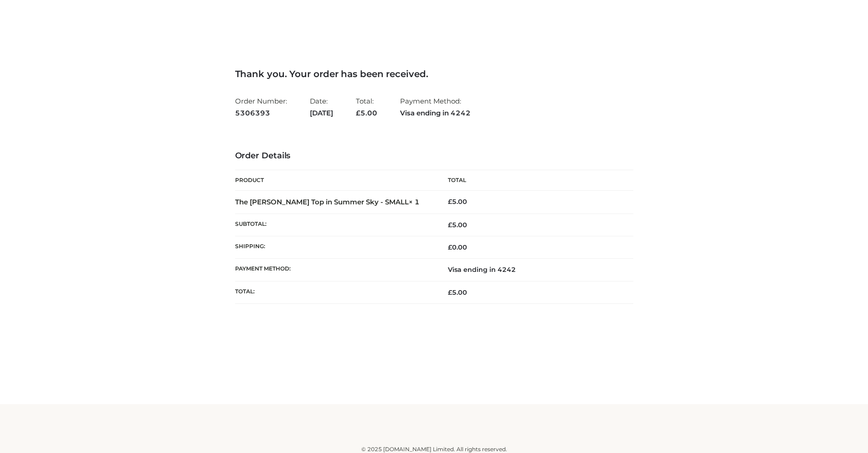 This screenshot has height=453, width=868. I want to click on strong: 5306393, so click(261, 113).